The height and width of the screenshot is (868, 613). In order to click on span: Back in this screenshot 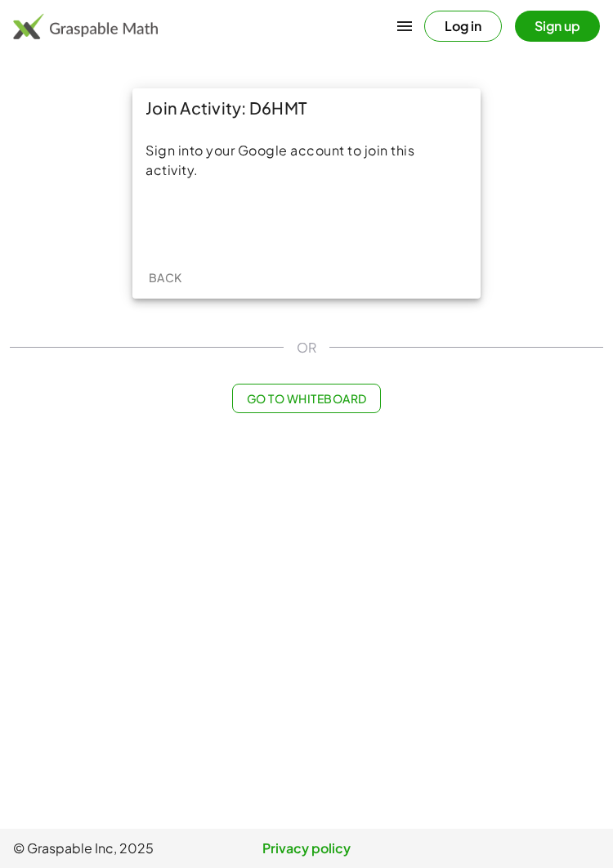, I will do `click(165, 277)`.